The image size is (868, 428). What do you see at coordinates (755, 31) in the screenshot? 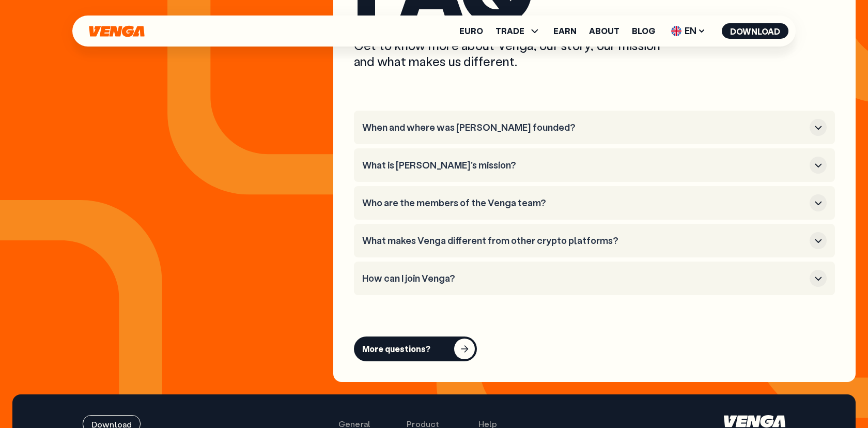
I see `a: Download` at bounding box center [755, 31].